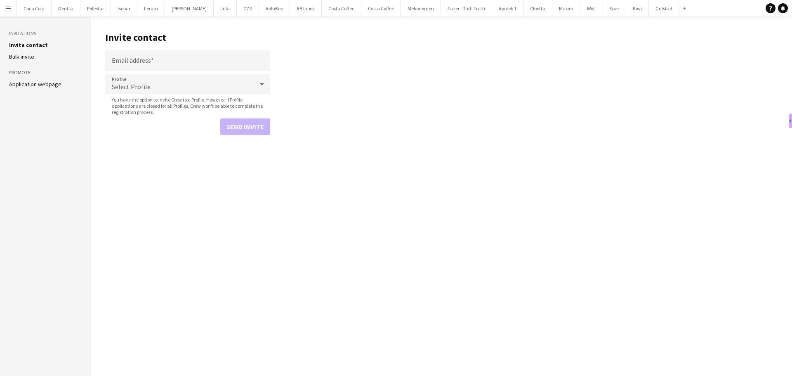 This screenshot has height=376, width=792. Describe the element at coordinates (66, 8) in the screenshot. I see `button: Dentsu` at that location.